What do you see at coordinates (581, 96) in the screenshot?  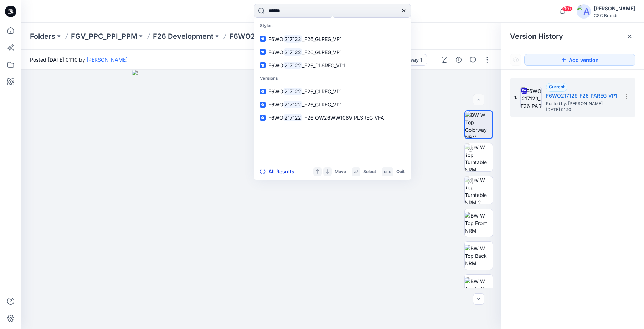 I see `h5: F6WO217129_F26_PAREG_VP1` at bounding box center [581, 96].